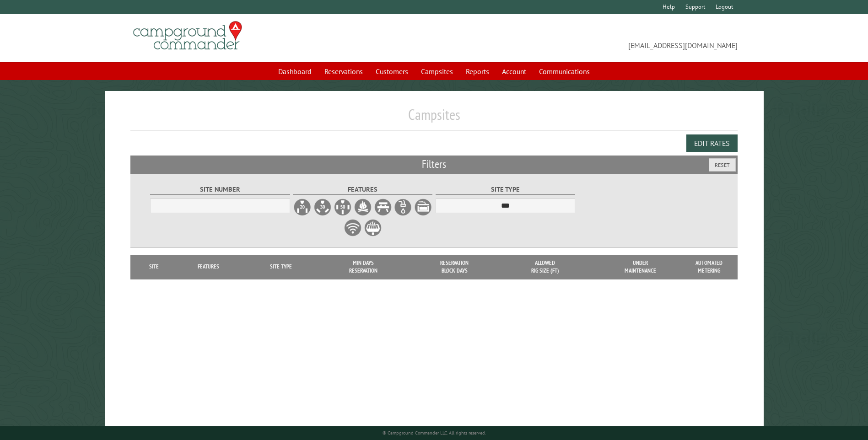  What do you see at coordinates (545, 267) in the screenshot?
I see `th: Allowed Rig Size (ft)` at bounding box center [545, 267].